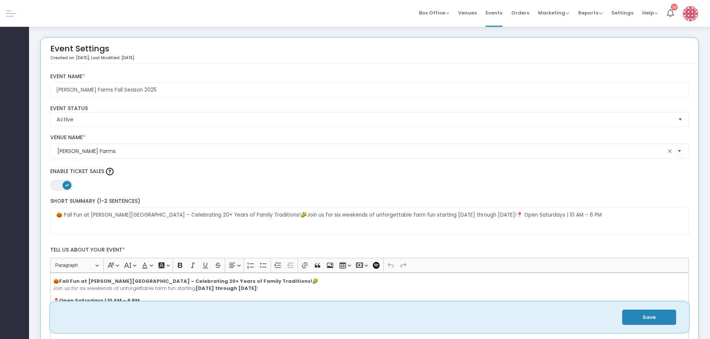 Image resolution: width=710 pixels, height=339 pixels. Describe the element at coordinates (674, 7) in the screenshot. I see `div: 10` at that location.